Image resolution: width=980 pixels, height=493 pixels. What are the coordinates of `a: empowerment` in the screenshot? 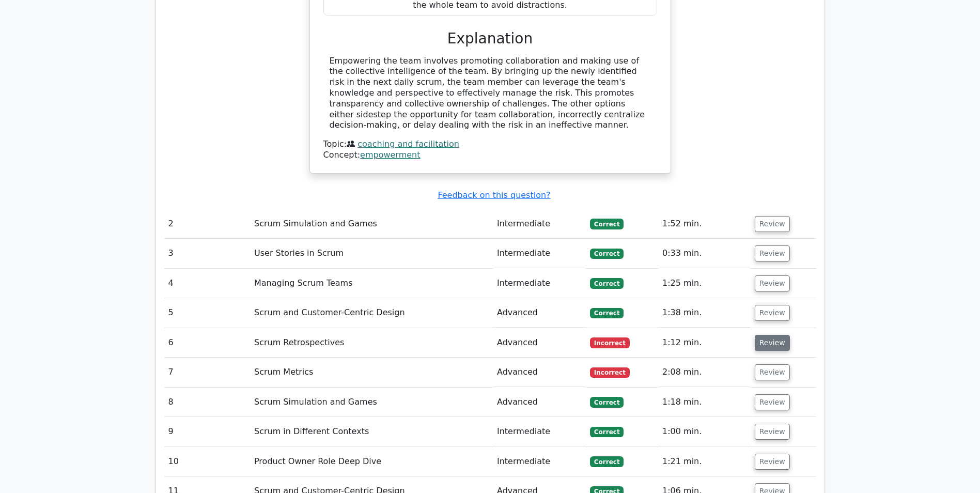 It's located at (390, 154).